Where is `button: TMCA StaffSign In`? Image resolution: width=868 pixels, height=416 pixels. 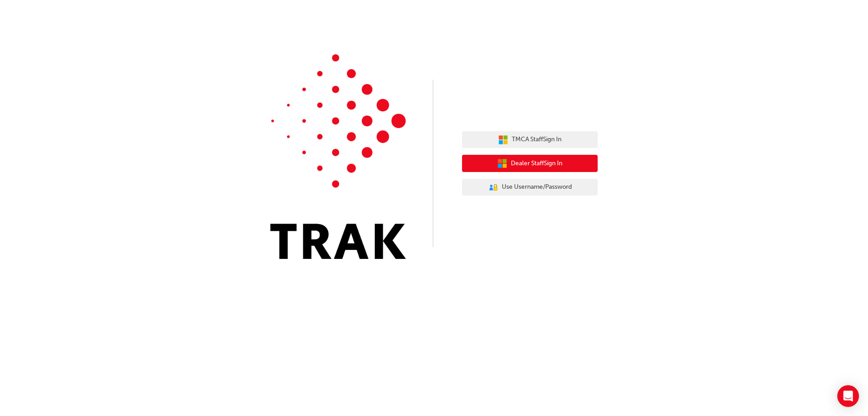 button: TMCA StaffSign In is located at coordinates (529, 139).